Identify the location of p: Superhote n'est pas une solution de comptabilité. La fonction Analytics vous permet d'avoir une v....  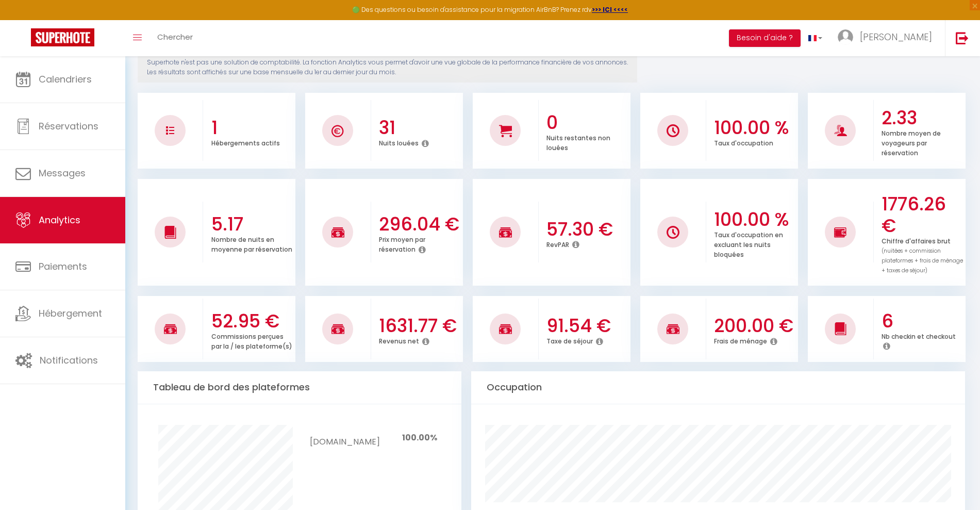
(387, 68).